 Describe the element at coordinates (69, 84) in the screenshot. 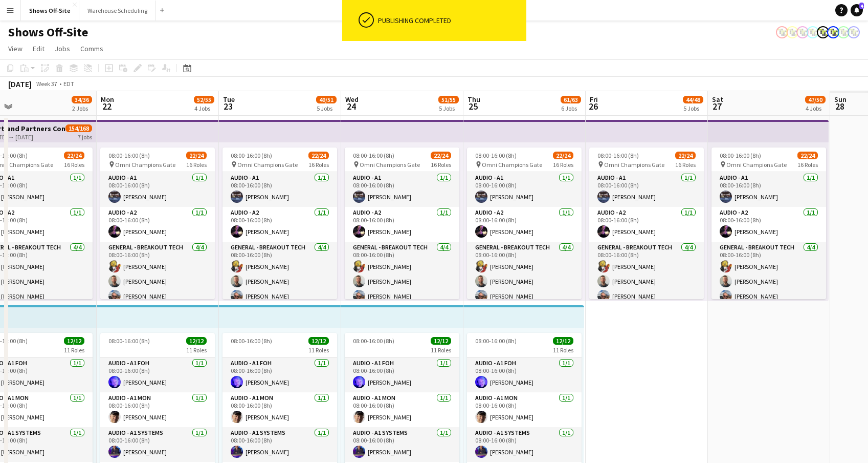

I see `div: EDT` at that location.